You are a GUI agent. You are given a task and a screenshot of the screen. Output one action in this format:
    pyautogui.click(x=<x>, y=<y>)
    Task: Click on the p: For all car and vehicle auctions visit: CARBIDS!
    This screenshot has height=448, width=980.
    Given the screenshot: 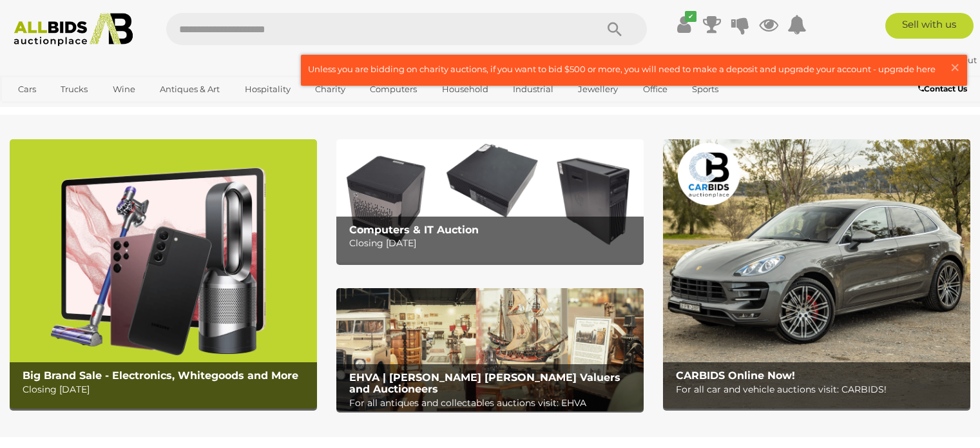 What is the action you would take?
    pyautogui.click(x=820, y=389)
    